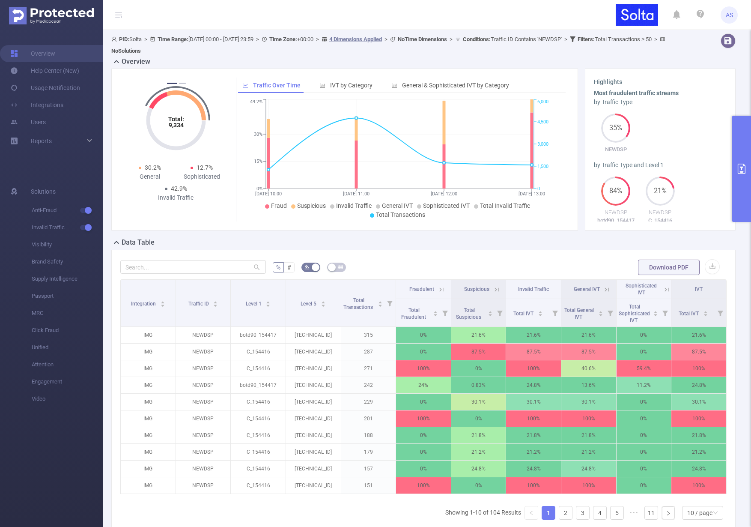 This screenshot has width=751, height=527. What do you see at coordinates (37, 105) in the screenshot?
I see `a: Integrations` at bounding box center [37, 105].